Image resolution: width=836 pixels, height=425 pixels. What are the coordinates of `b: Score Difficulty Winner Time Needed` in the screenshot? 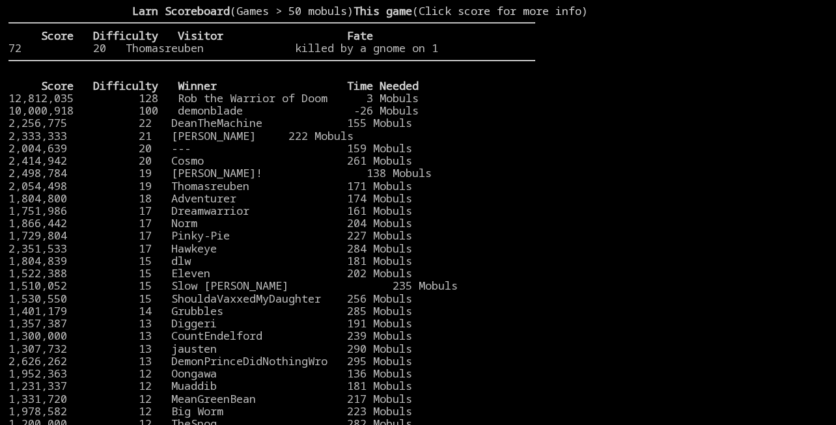 It's located at (230, 85).